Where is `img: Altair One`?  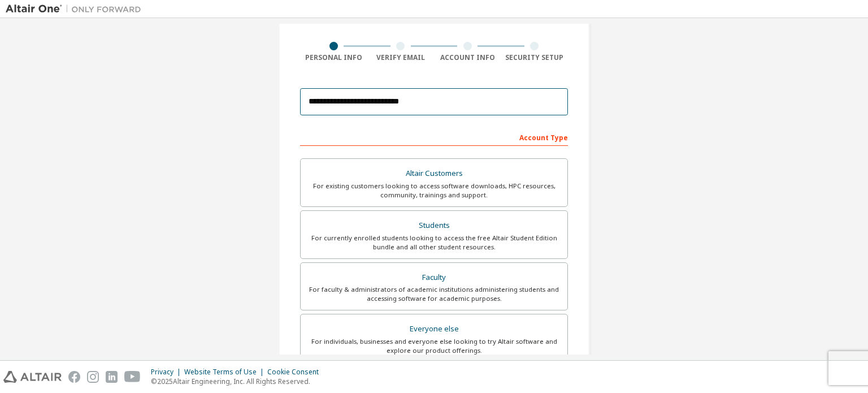 img: Altair One is located at coordinates (76, 9).